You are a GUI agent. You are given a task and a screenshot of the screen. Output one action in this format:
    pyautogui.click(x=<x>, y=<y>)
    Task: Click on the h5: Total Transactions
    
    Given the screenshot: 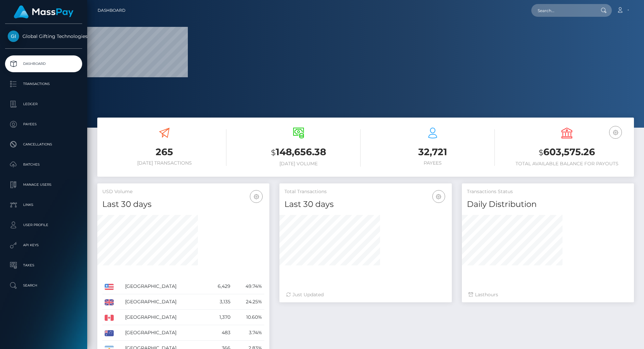 What is the action you would take?
    pyautogui.click(x=366, y=191)
    